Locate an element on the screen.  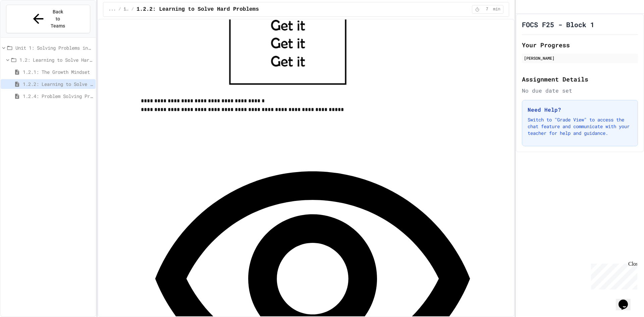
span: Back to Teams is located at coordinates (58, 19).